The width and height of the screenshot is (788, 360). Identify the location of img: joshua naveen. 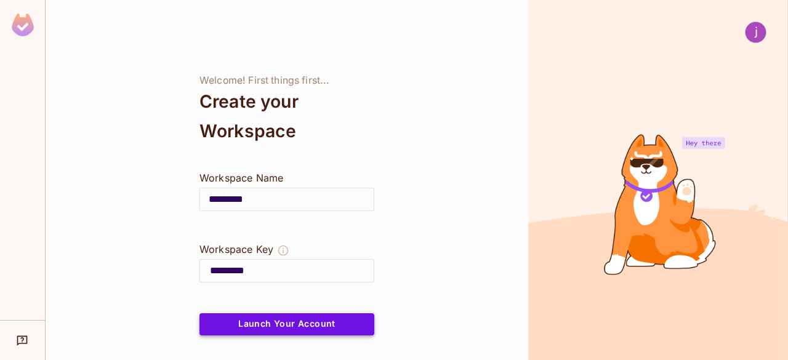
(756, 32).